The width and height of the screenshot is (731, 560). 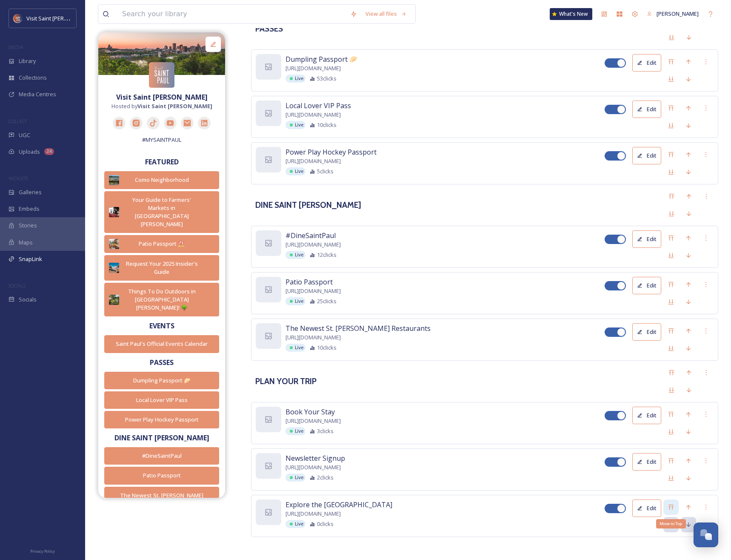 What do you see at coordinates (162, 244) in the screenshot?
I see `button: Patio Passport ⛱️` at bounding box center [162, 244].